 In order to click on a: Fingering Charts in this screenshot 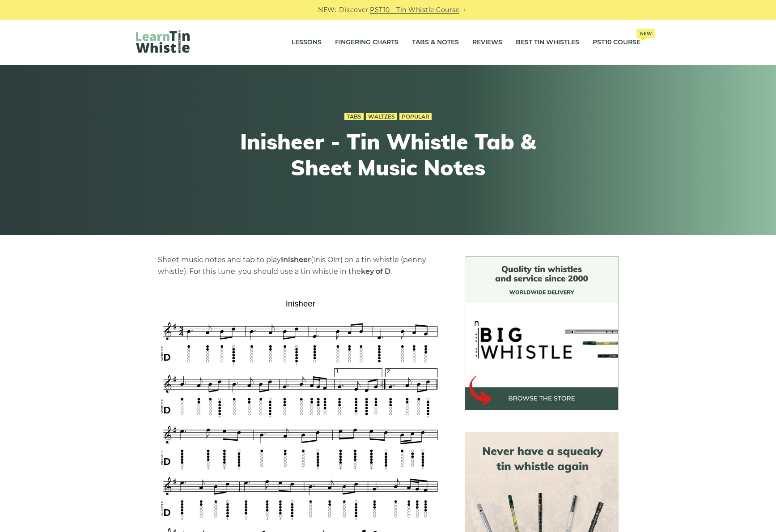, I will do `click(367, 42)`.